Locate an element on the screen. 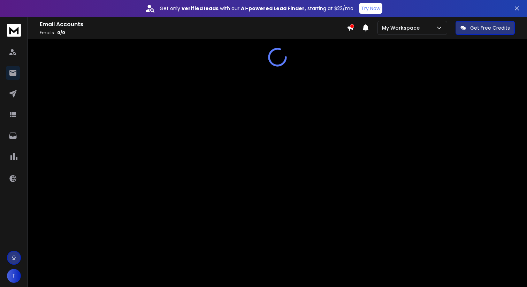  p: Try Now is located at coordinates (370, 8).